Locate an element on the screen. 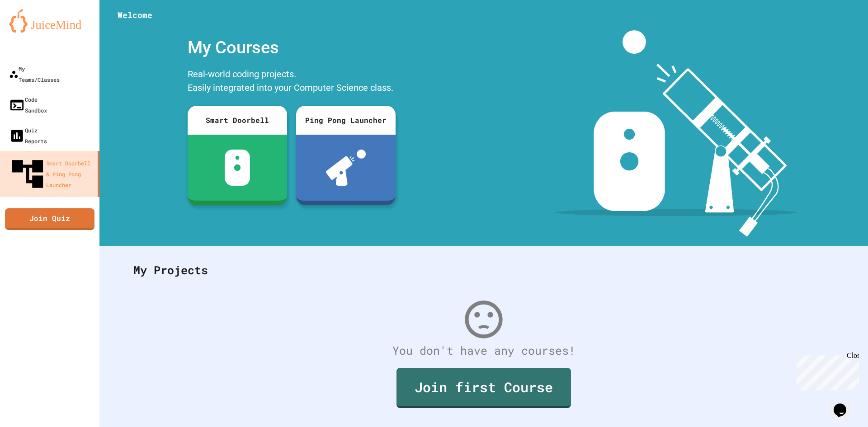 The width and height of the screenshot is (868, 427). div: Code Sandbox is located at coordinates (28, 105).